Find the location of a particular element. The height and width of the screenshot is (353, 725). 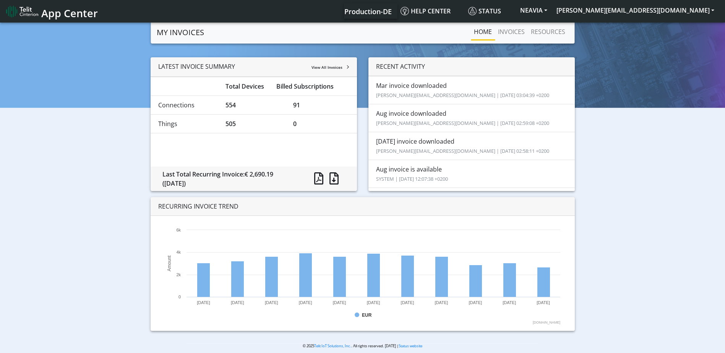

a: Help center is located at coordinates (431, 11).